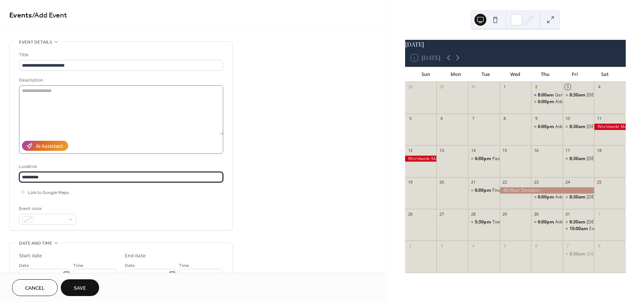  I want to click on div: Description, so click(120, 80).